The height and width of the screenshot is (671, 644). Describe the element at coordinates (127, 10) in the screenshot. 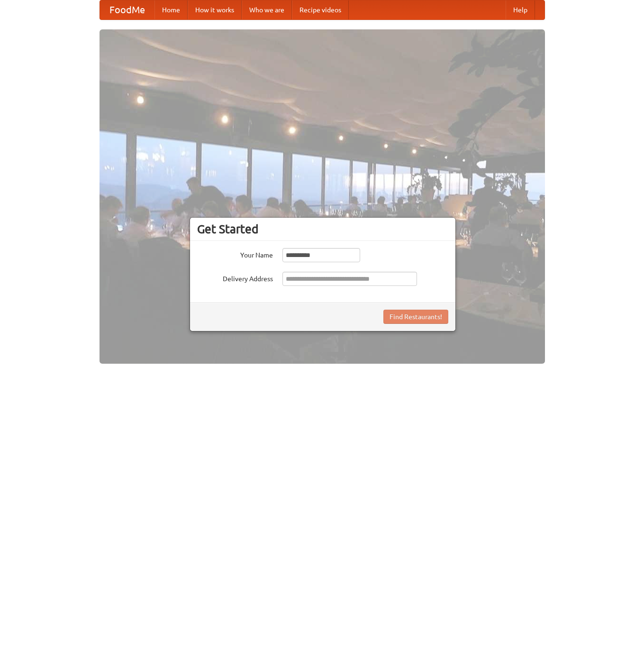

I see `a: FoodMe` at that location.